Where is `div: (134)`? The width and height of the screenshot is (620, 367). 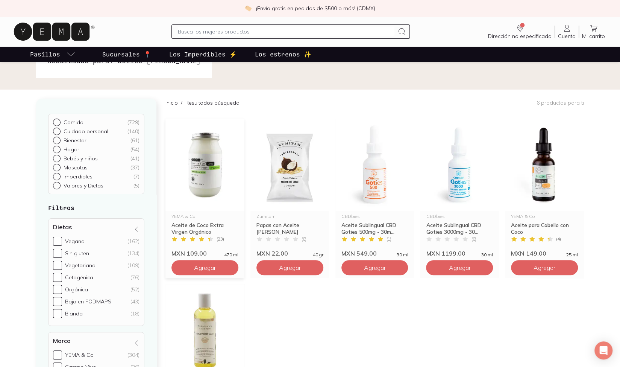
div: (134) is located at coordinates (133, 253).